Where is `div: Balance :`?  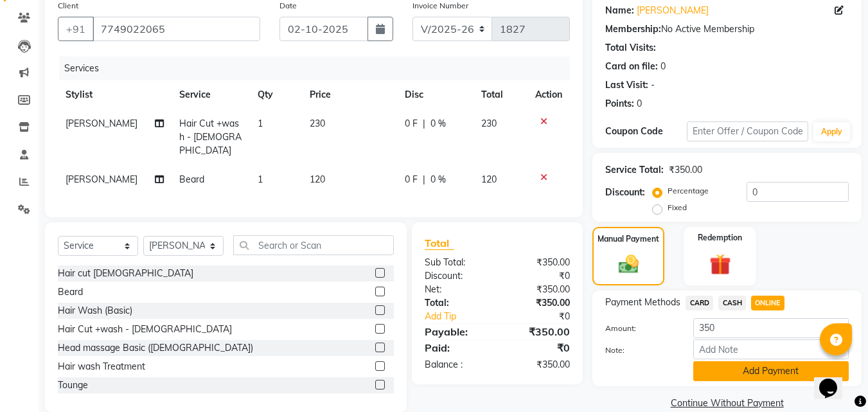
div: Balance : is located at coordinates (456, 364).